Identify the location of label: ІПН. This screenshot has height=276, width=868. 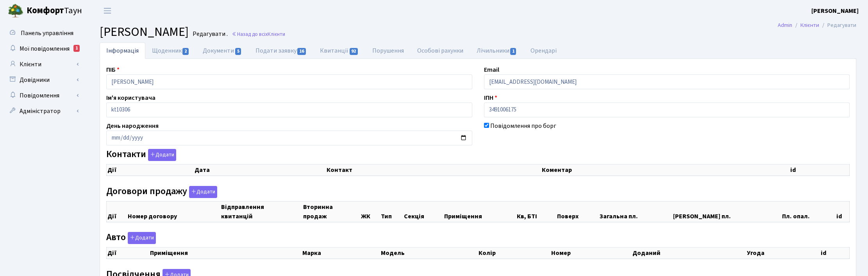
(491, 98).